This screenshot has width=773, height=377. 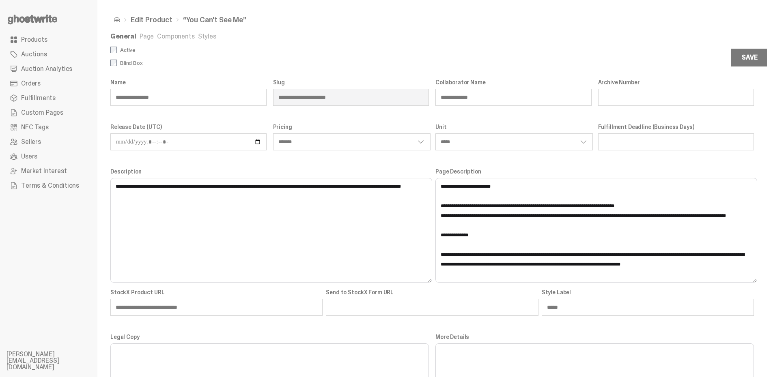 What do you see at coordinates (749, 58) in the screenshot?
I see `button: Save` at bounding box center [749, 58].